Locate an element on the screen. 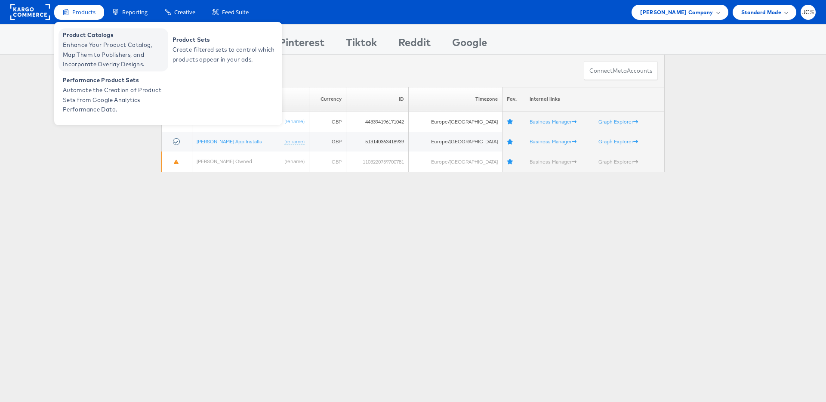 The height and width of the screenshot is (402, 826). th: Currency is located at coordinates (327, 99).